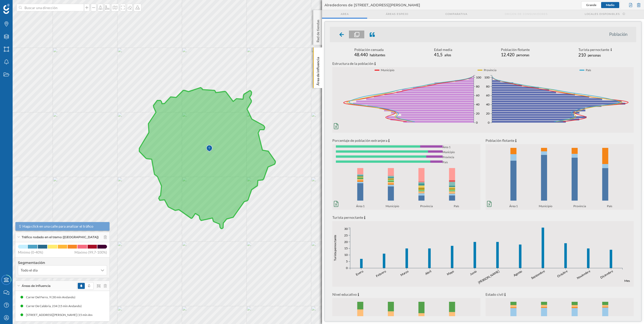 This screenshot has width=644, height=324. Describe the element at coordinates (621, 34) in the screenshot. I see `li: Población` at that location.